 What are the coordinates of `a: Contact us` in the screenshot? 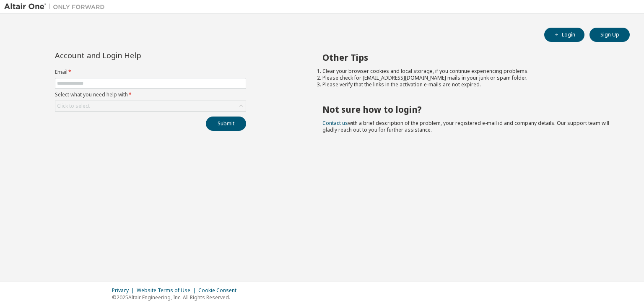 It's located at (334, 123).